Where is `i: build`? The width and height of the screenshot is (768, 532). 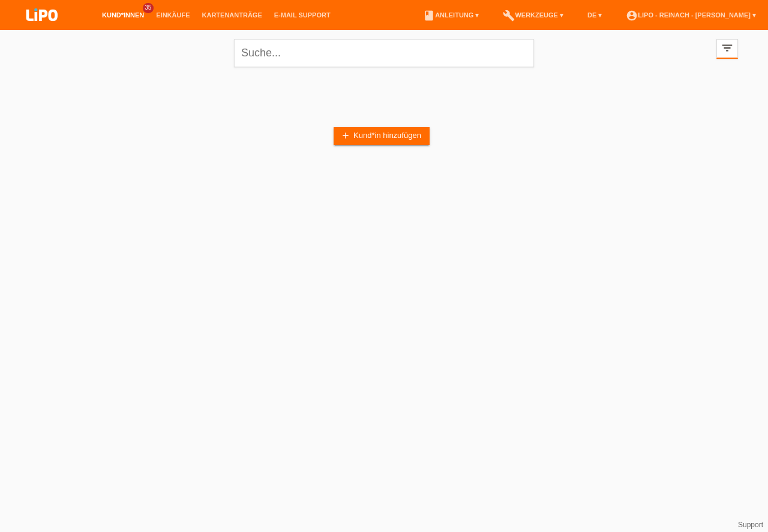 i: build is located at coordinates (509, 15).